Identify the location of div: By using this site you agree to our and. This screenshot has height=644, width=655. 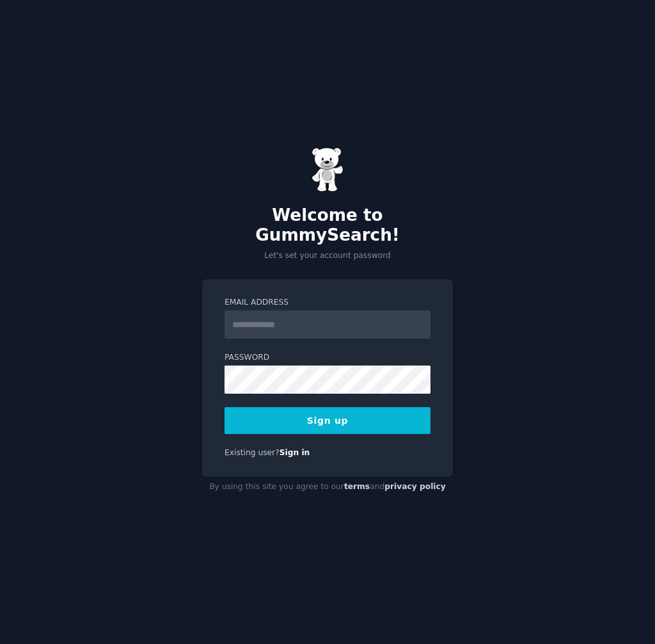
(328, 487).